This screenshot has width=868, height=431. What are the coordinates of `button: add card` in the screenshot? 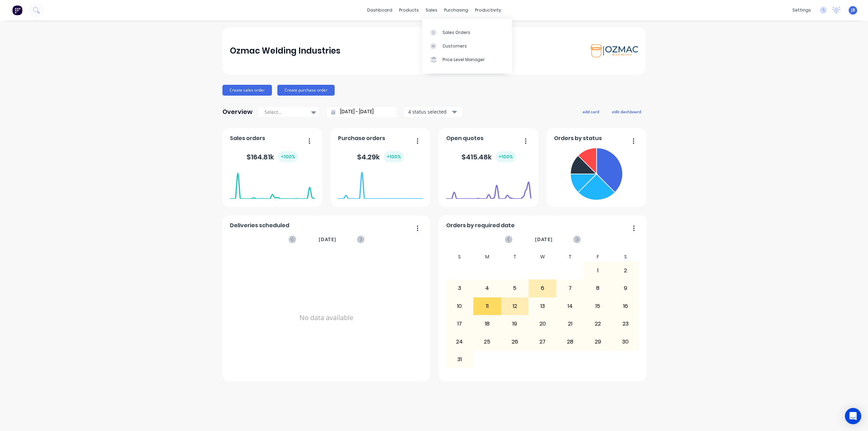 It's located at (591, 111).